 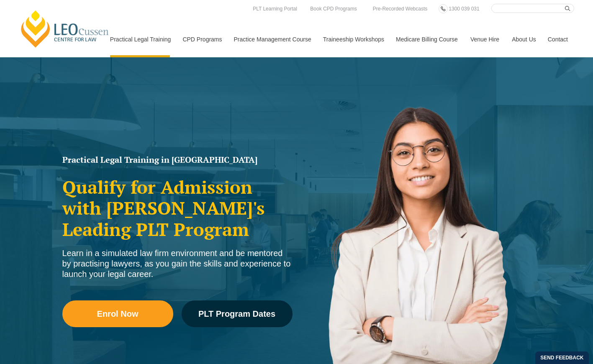 I want to click on a: Practical Legal Training, so click(x=140, y=39).